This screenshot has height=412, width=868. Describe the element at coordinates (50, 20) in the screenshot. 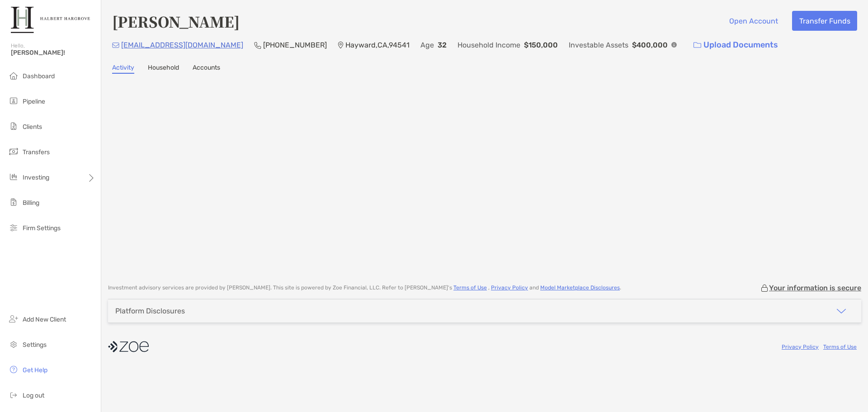

I see `img: Zoe Logo` at that location.